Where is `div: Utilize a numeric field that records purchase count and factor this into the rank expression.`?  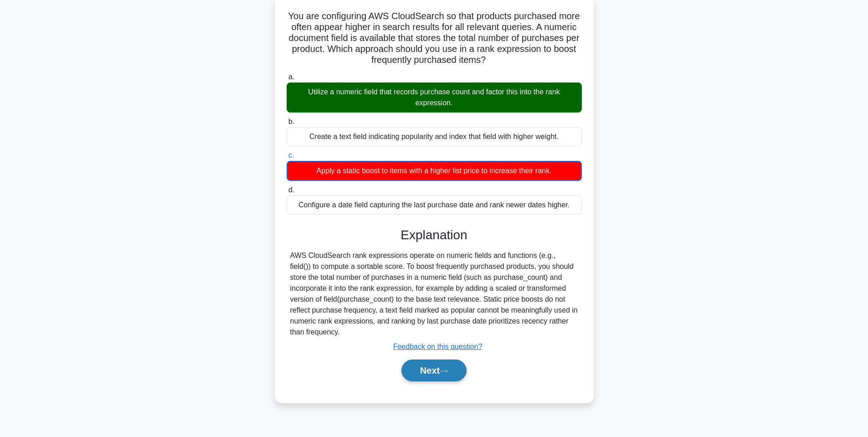 div: Utilize a numeric field that records purchase count and factor this into the rank expression. is located at coordinates (434, 98).